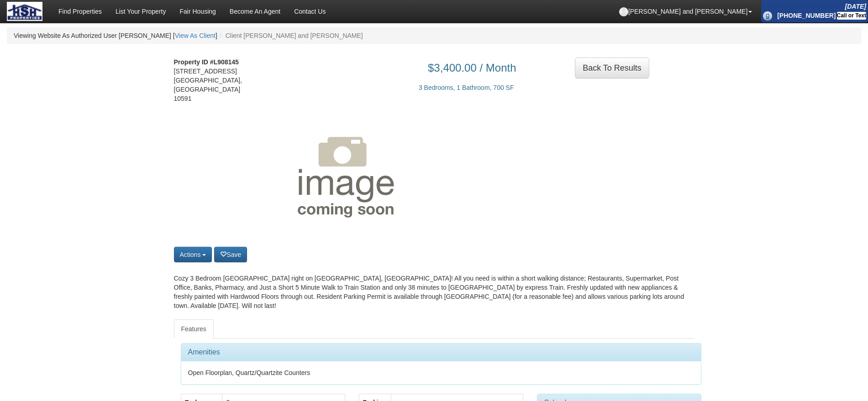 The height and width of the screenshot is (401, 868). What do you see at coordinates (390, 83) in the screenshot?
I see `div: 3 Bedrooms, 1 Bathroom, 700 SF` at bounding box center [390, 83].